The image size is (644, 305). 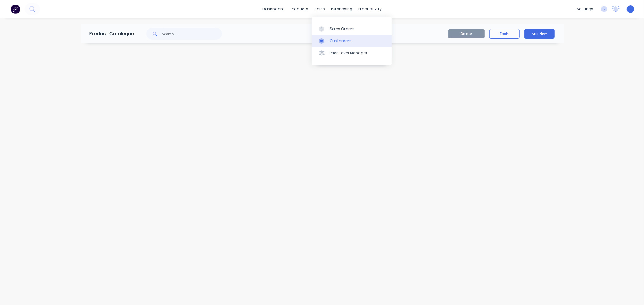 What do you see at coordinates (505, 34) in the screenshot?
I see `button: Tools` at bounding box center [505, 34].